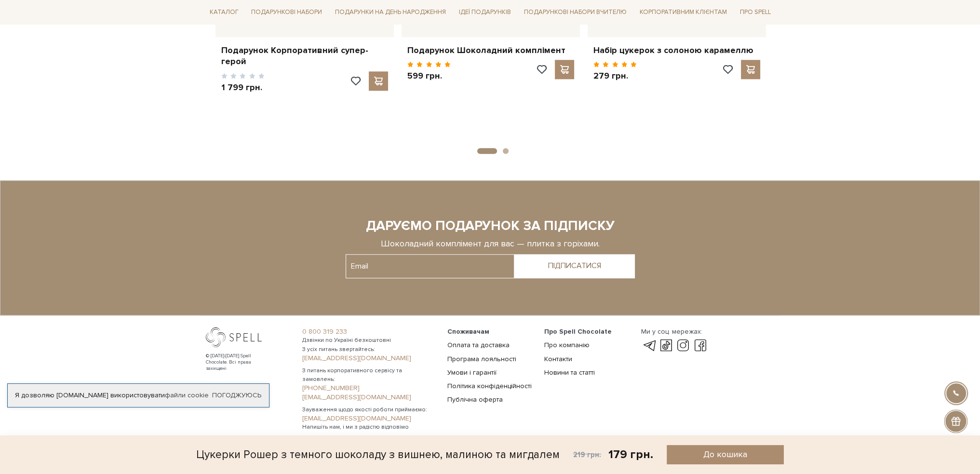 This screenshot has width=980, height=474. Describe the element at coordinates (726, 454) in the screenshot. I see `button: До кошика` at that location.